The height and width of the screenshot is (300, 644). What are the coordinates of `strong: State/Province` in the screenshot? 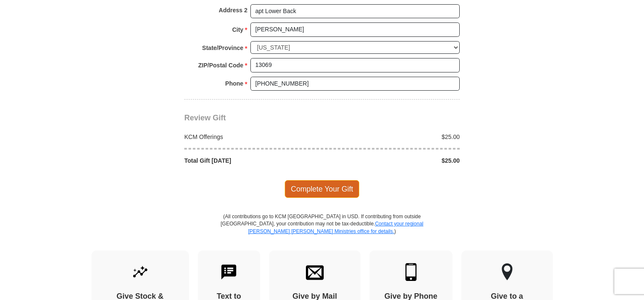 It's located at (222, 48).